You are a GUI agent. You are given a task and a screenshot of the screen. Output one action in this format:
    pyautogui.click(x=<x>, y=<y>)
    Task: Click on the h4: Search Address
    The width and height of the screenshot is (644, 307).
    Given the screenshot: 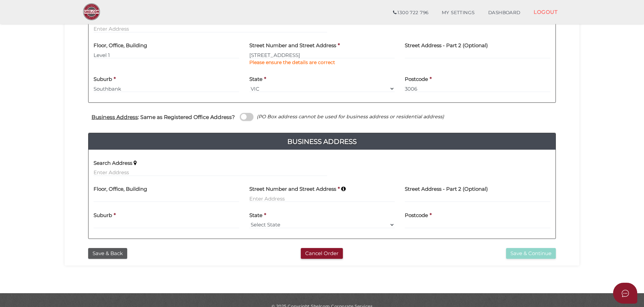 What is the action you would take?
    pyautogui.click(x=113, y=163)
    